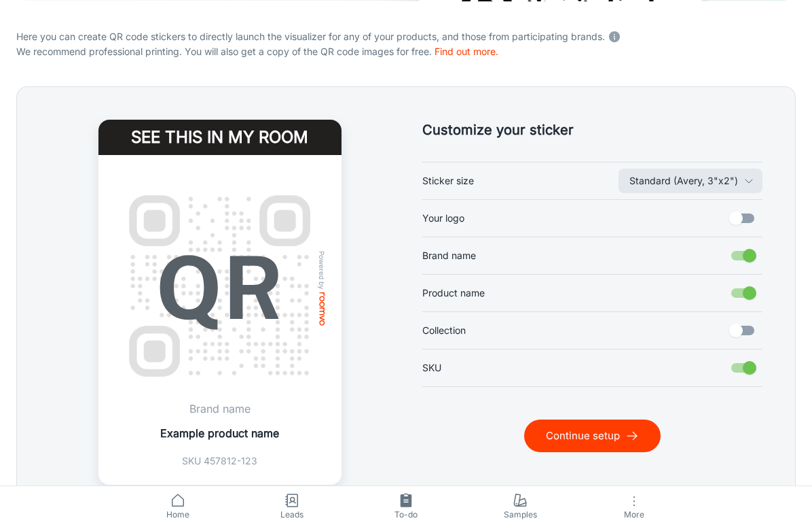  I want to click on h4: See this in my room, so click(220, 138).